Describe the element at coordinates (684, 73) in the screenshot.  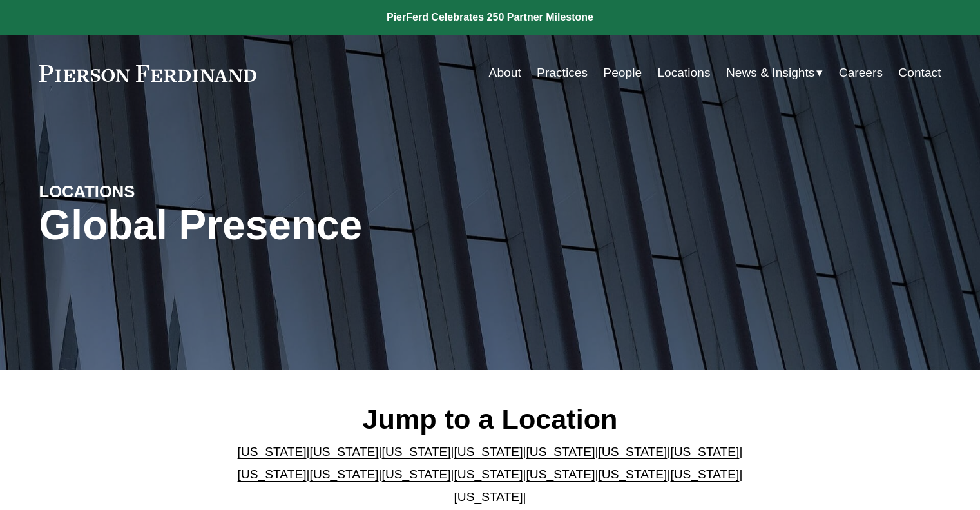
I see `a: Locations` at that location.